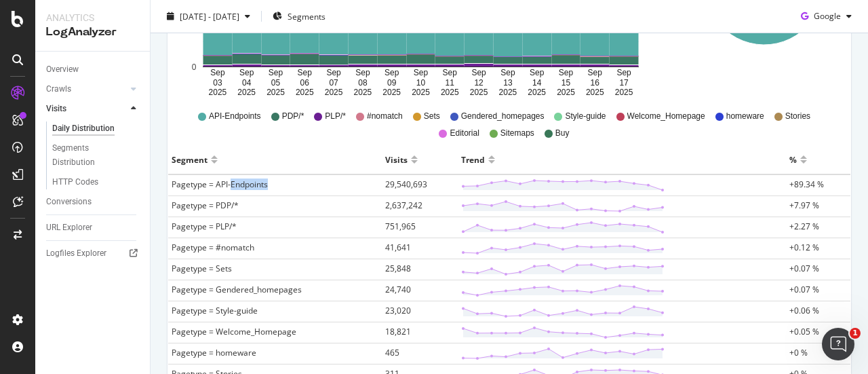 The image size is (868, 374). What do you see at coordinates (334, 83) in the screenshot?
I see `text: 07` at bounding box center [334, 83].